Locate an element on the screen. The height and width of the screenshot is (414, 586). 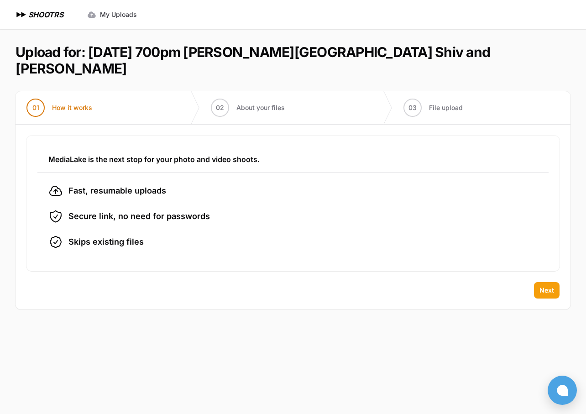
span: Fast, resumable uploads is located at coordinates (117, 191).